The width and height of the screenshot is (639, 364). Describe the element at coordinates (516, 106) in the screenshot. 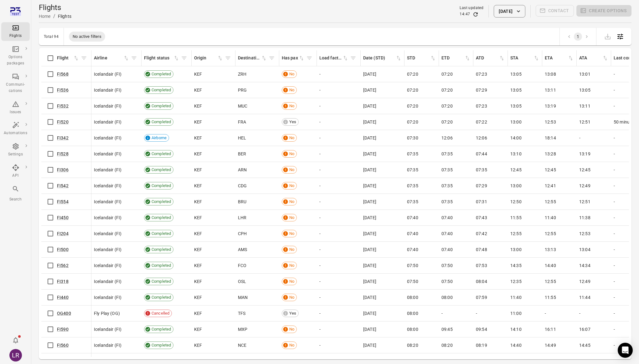

I see `span: 13:05` at that location.